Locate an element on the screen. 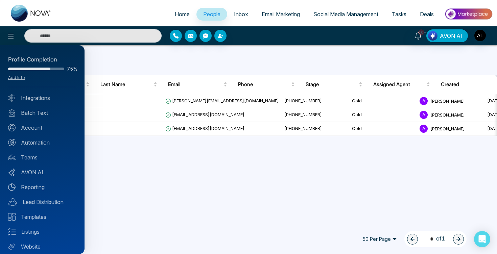  img: Account.svg is located at coordinates (12, 128).